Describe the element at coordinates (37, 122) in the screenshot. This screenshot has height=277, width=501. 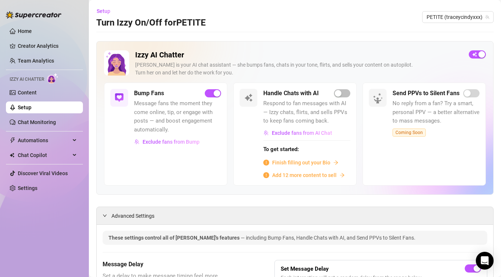
I see `a: Chat Monitoring` at that location.